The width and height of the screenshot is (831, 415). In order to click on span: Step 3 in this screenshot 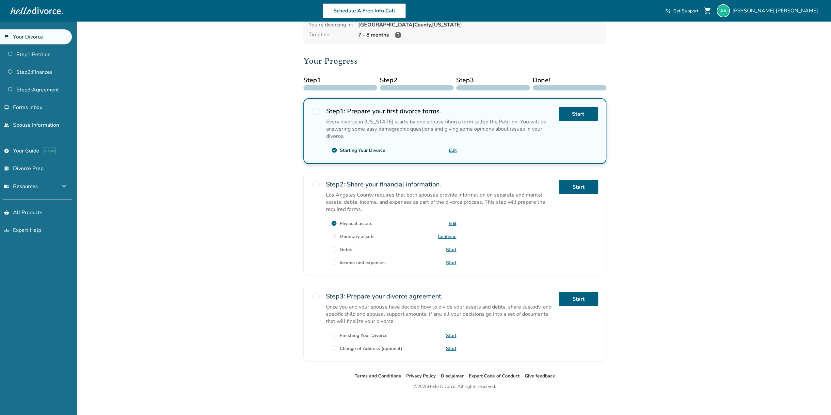, I will do `click(493, 80)`.